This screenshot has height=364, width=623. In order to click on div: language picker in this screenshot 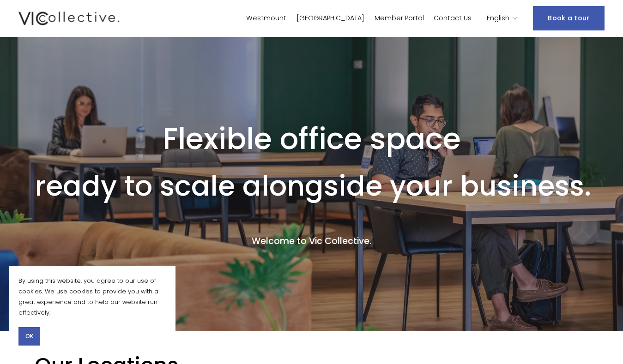, I will do `click(502, 19)`.